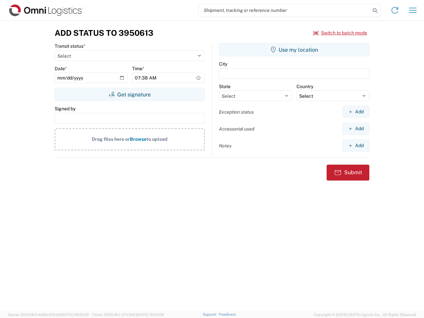 The width and height of the screenshot is (424, 318). What do you see at coordinates (128, 314) in the screenshot?
I see `span: Client: 2025.18.0-27d3021` at bounding box center [128, 314].